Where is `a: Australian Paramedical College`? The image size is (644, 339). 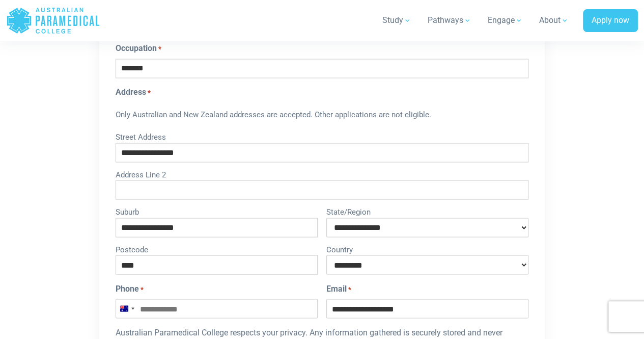
a: Australian Paramedical College is located at coordinates (53, 20).